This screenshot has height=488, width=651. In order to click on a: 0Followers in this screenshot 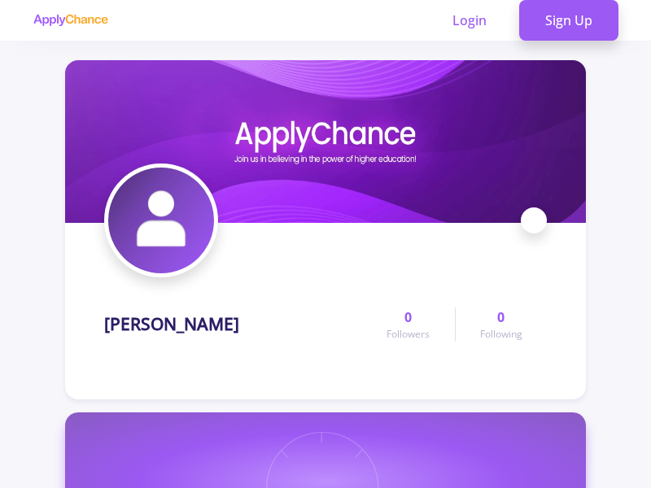, I will do `click(407, 325)`.